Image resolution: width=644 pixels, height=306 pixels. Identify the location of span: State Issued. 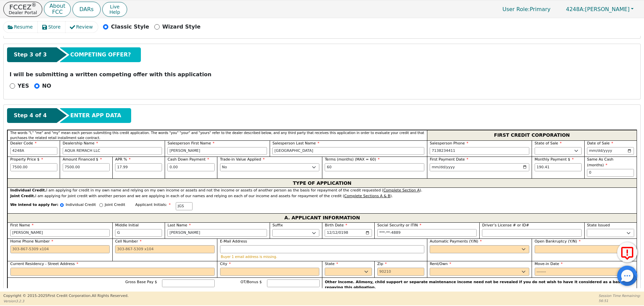
(599, 225).